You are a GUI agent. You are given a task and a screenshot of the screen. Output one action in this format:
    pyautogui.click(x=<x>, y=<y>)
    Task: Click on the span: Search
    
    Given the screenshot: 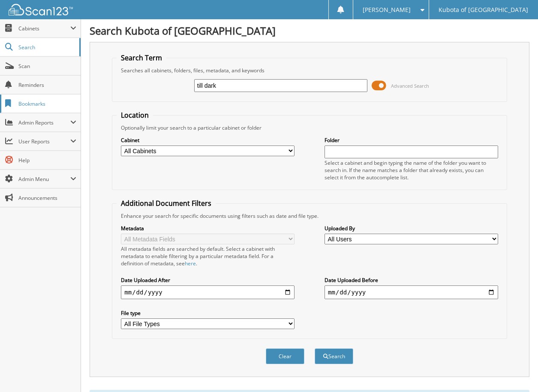 What is the action you would take?
    pyautogui.click(x=46, y=47)
    